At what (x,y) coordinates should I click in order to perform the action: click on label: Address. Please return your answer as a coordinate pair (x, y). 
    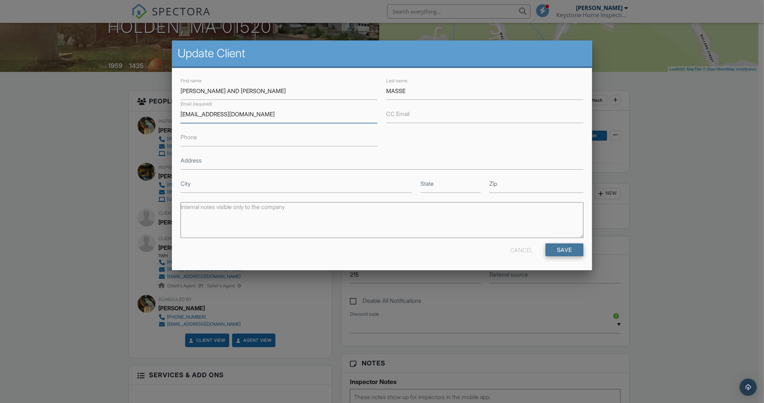
    Looking at the image, I should click on (191, 160).